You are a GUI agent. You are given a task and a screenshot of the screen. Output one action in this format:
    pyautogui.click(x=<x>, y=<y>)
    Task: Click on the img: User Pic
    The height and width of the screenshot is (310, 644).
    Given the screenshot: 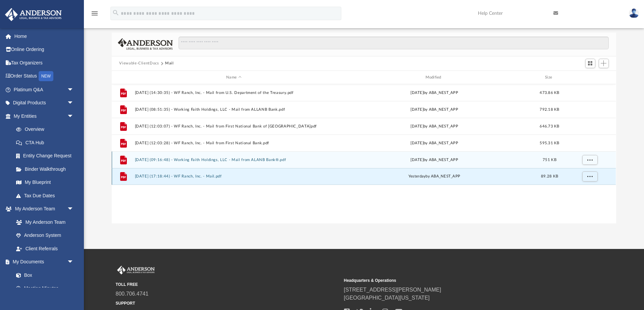 What is the action you would take?
    pyautogui.click(x=634, y=13)
    